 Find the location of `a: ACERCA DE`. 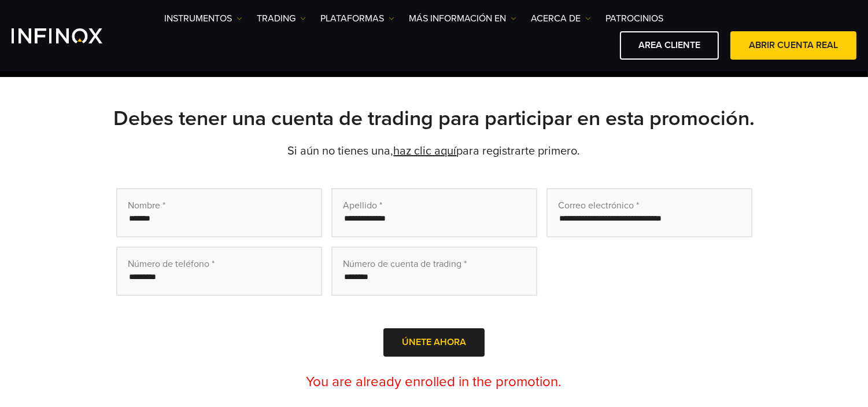

a: ACERCA DE is located at coordinates (561, 19).